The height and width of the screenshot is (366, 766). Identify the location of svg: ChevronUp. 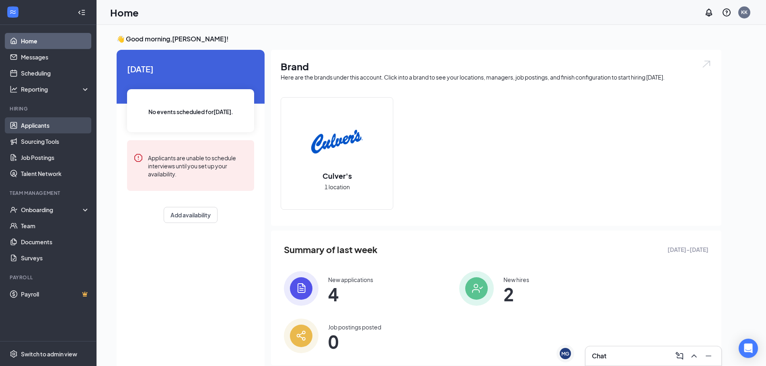
(694, 356).